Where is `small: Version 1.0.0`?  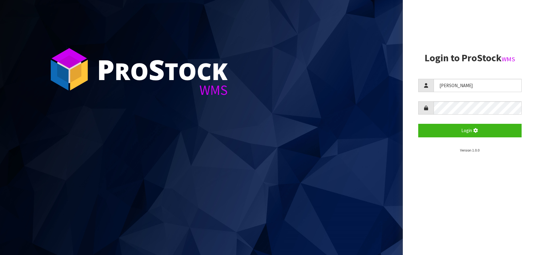
small: Version 1.0.0 is located at coordinates (470, 150).